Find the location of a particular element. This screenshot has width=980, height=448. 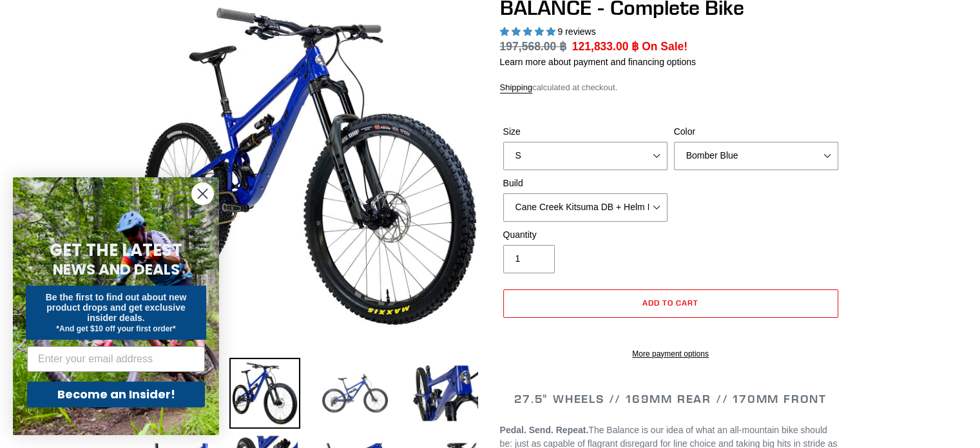

span: GET THE LATEST is located at coordinates (116, 250).